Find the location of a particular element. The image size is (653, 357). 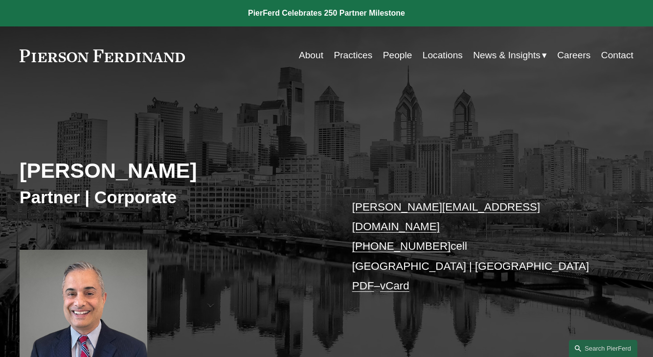

h3: Partner | Corporate is located at coordinates (173, 197).